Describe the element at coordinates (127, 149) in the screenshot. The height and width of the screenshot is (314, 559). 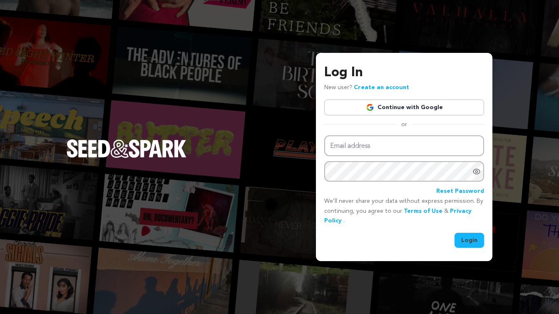
I see `img: Seed&Spark Logo` at that location.